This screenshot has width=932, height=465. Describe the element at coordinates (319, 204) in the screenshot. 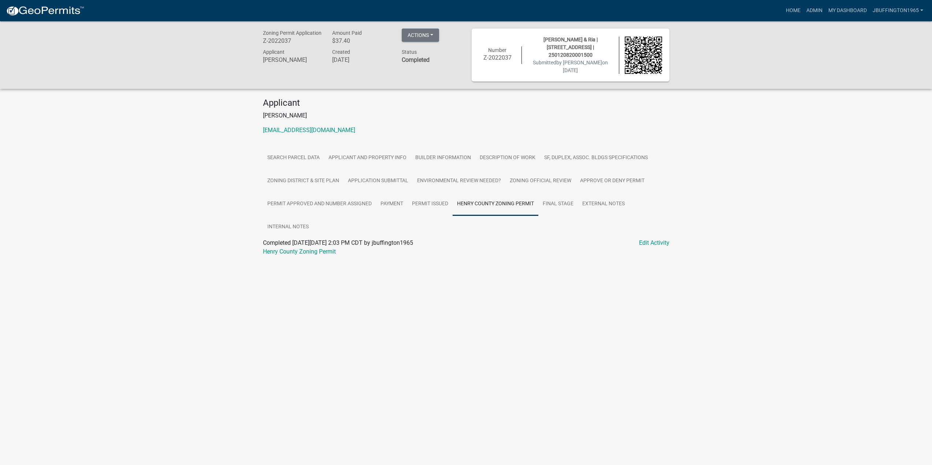

I see `a: Permit Approved and Number Assigned` at that location.